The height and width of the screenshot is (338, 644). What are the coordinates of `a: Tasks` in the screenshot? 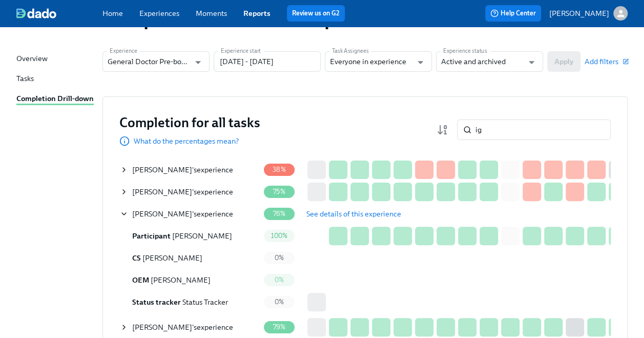 It's located at (55, 79).